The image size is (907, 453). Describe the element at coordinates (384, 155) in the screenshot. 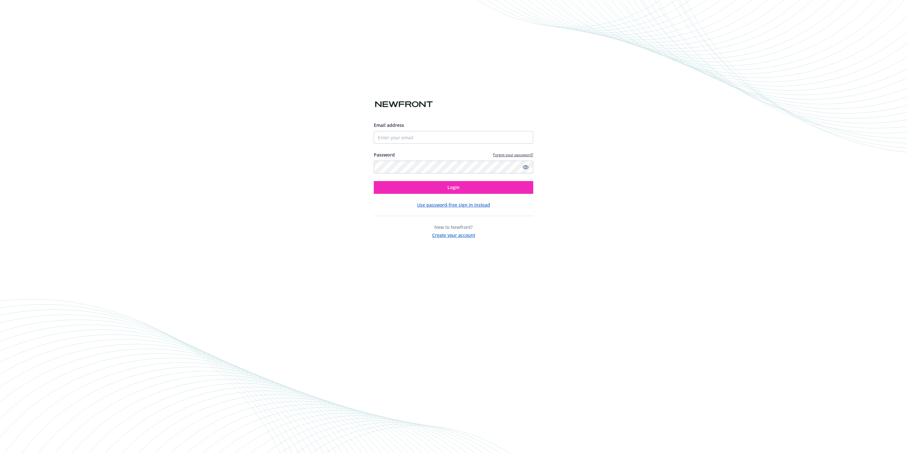

I see `label: Password` at that location.